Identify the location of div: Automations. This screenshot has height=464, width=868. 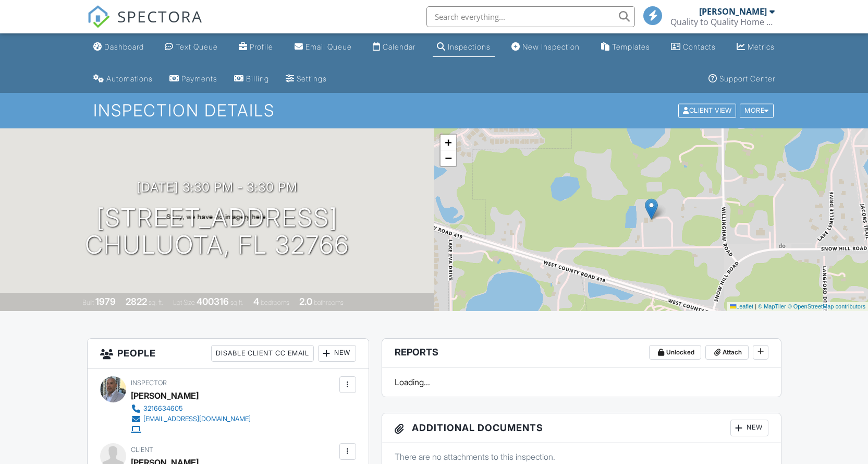
(130, 78).